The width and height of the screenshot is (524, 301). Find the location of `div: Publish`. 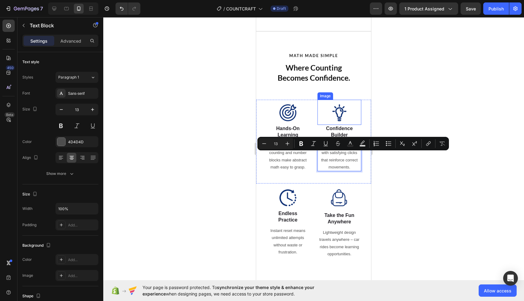

div: Publish is located at coordinates (496, 9).